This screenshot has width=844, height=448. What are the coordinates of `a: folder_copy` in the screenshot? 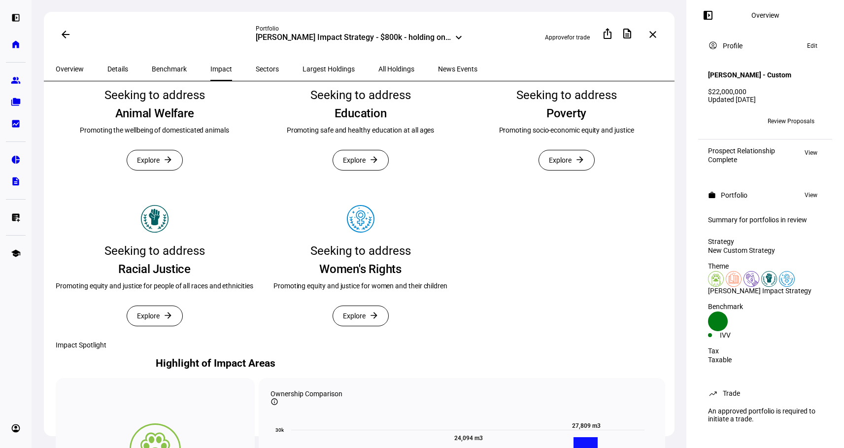 It's located at (16, 102).